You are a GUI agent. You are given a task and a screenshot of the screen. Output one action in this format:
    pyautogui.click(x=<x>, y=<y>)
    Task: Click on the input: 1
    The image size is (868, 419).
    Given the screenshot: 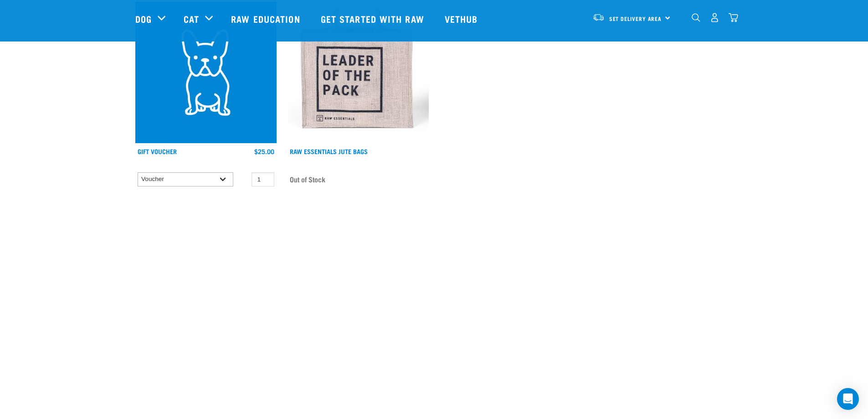 What is the action you would take?
    pyautogui.click(x=263, y=179)
    